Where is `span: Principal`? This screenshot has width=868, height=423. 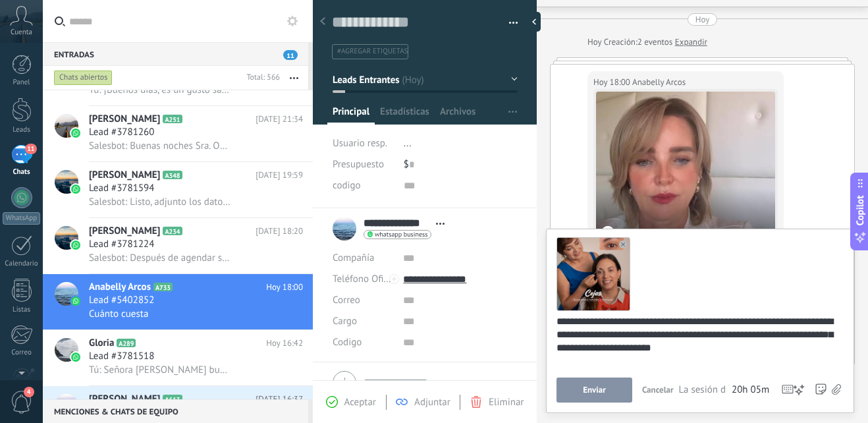 span: Principal is located at coordinates (351, 114).